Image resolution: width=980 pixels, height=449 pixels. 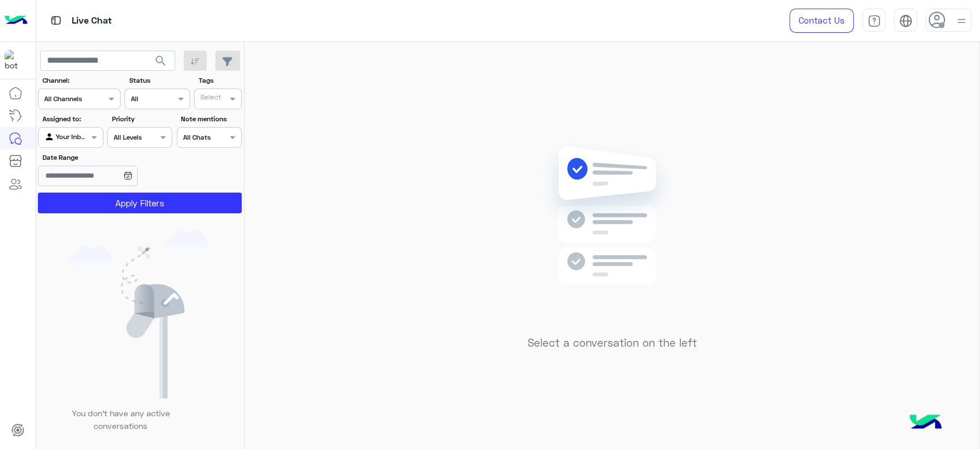 I want to click on h5: Select a conversation on the left, so click(x=612, y=342).